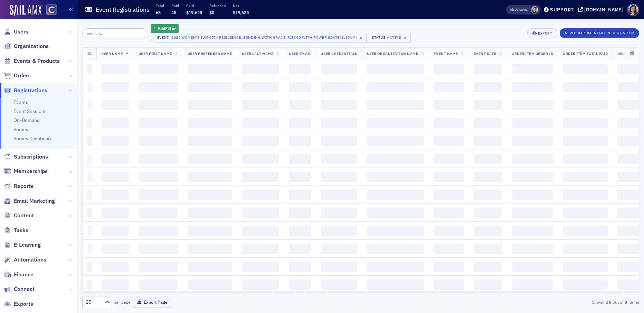 Image resolution: width=644 pixels, height=313 pixels. I want to click on span: Add Filter, so click(167, 28).